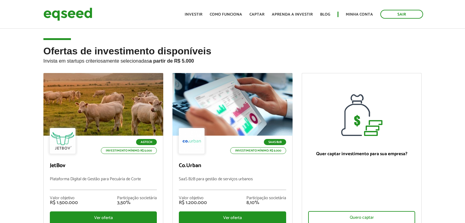 The width and height of the screenshot is (465, 223). Describe the element at coordinates (103, 166) in the screenshot. I see `p: JetBov` at that location.